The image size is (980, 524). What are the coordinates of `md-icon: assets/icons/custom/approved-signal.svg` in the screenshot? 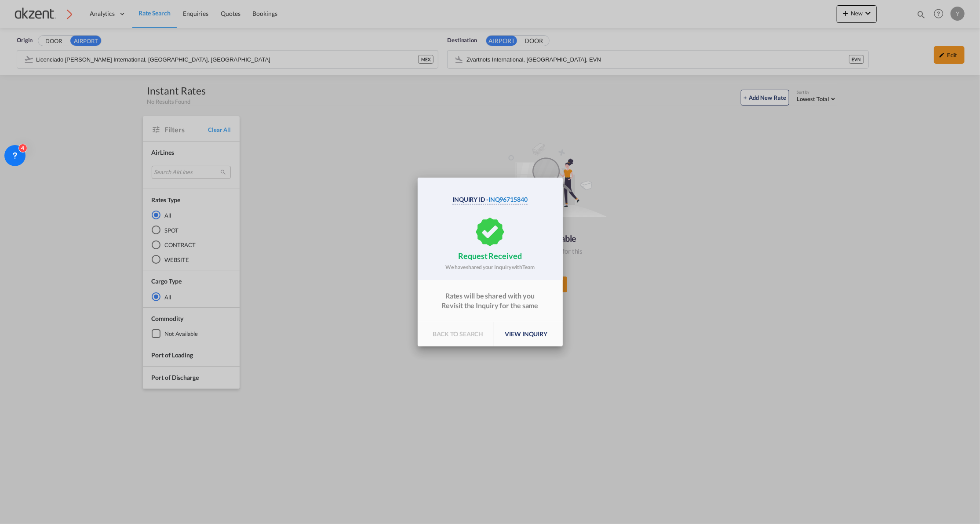 It's located at (490, 232).